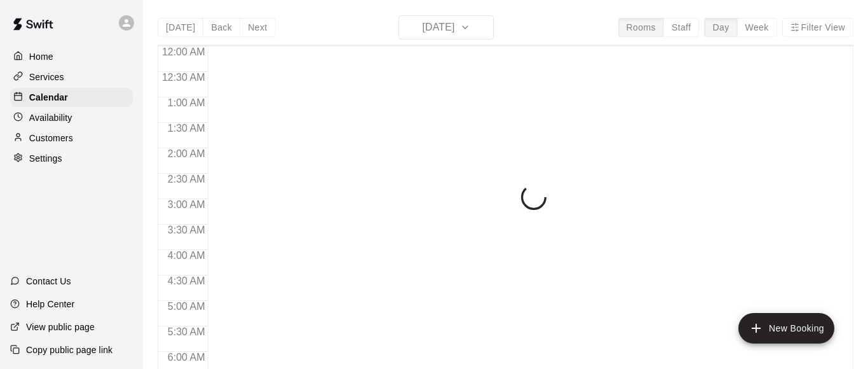 This screenshot has width=868, height=369. What do you see at coordinates (186, 357) in the screenshot?
I see `span: 6:00 AM` at bounding box center [186, 357].